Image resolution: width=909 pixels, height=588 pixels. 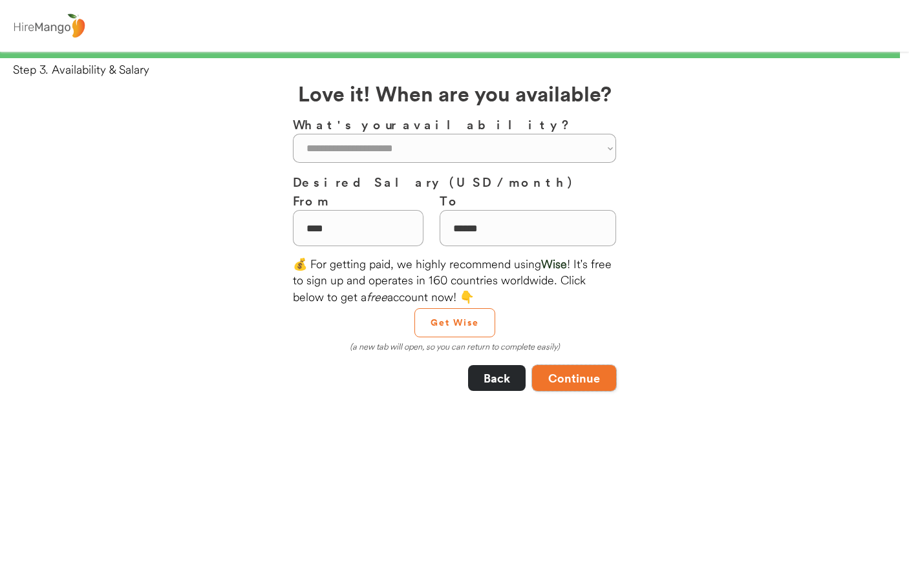 What do you see at coordinates (454, 322) in the screenshot?
I see `button: Get Wise` at bounding box center [454, 322].